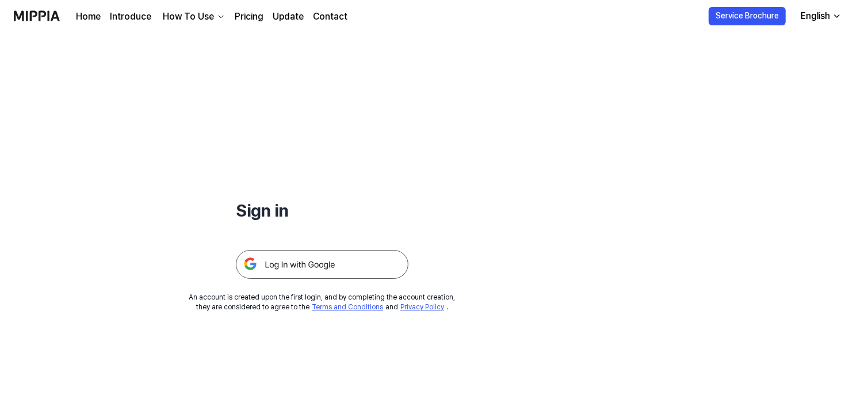 This screenshot has width=868, height=394. Describe the element at coordinates (322, 264) in the screenshot. I see `img: 구글 로그인 버튼` at that location.